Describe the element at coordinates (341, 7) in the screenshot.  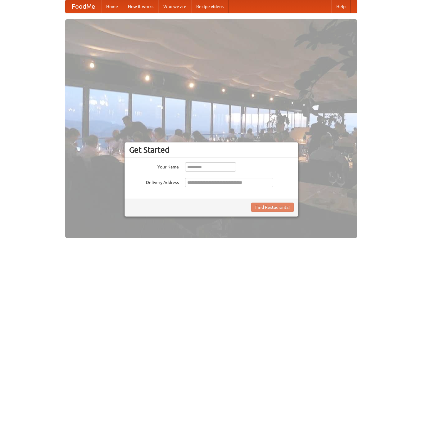
I see `a: Help` at that location.